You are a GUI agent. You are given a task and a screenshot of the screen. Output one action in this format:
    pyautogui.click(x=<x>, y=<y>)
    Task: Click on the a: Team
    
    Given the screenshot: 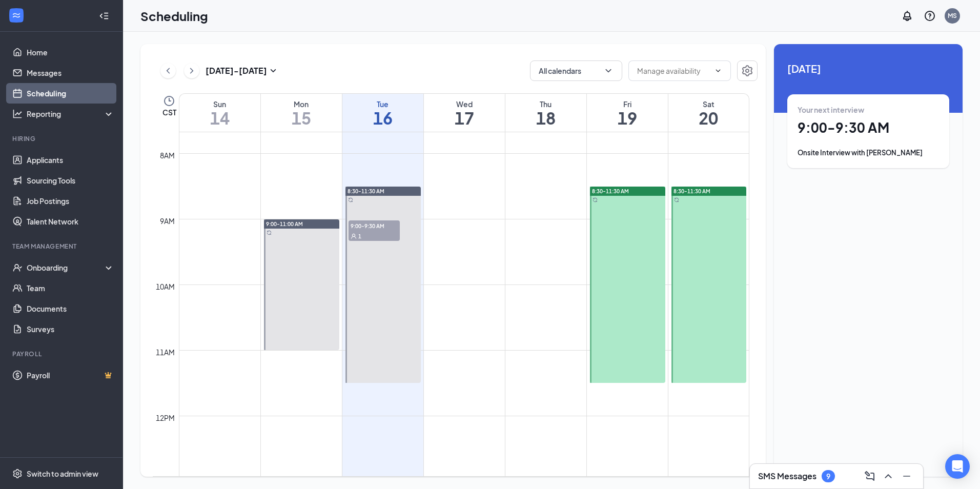 What is the action you would take?
    pyautogui.click(x=70, y=288)
    